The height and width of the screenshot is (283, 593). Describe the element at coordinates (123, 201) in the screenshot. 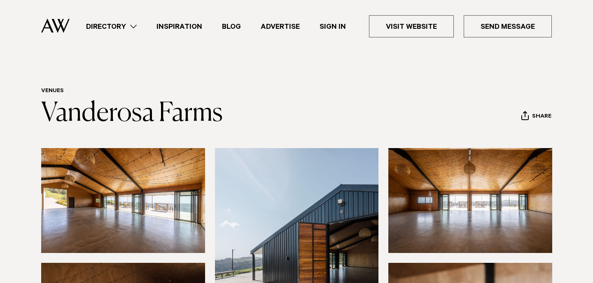

I see `img: Inside Black Barn at Vanderosa Farms` at that location.